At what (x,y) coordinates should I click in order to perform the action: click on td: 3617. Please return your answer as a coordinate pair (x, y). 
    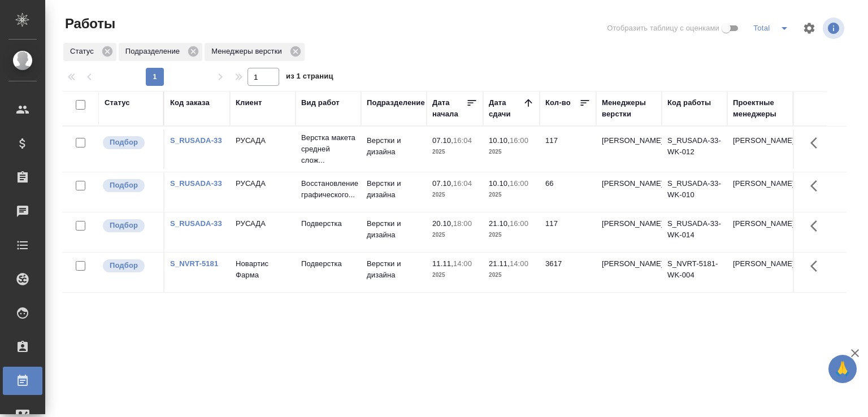
    Looking at the image, I should click on (568, 273).